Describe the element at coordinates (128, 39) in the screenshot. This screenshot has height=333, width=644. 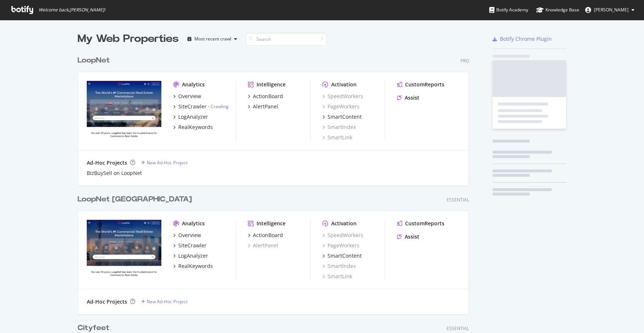
I see `div: My Web Properties` at that location.